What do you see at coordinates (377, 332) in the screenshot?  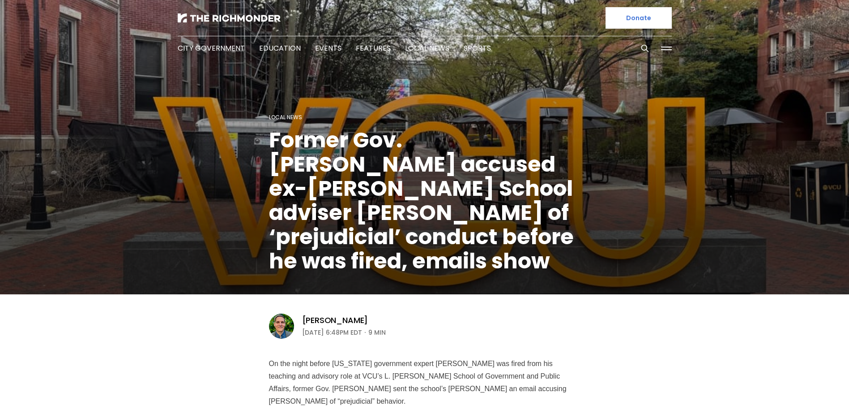 I see `span: 9 min` at bounding box center [377, 332].